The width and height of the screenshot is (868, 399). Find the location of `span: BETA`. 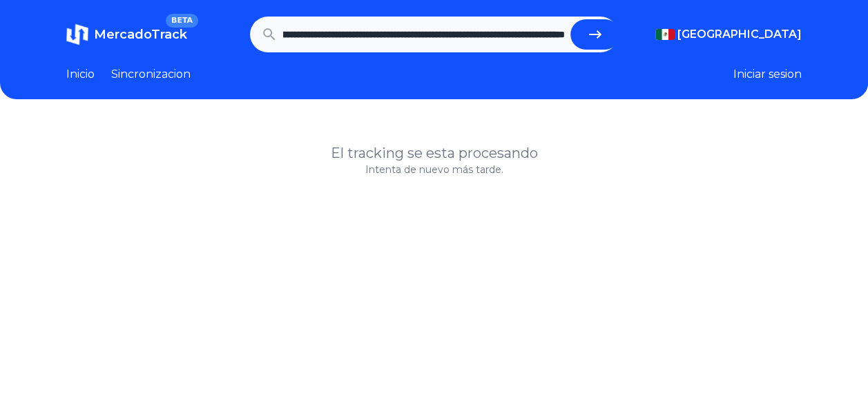

span: BETA is located at coordinates (182, 20).